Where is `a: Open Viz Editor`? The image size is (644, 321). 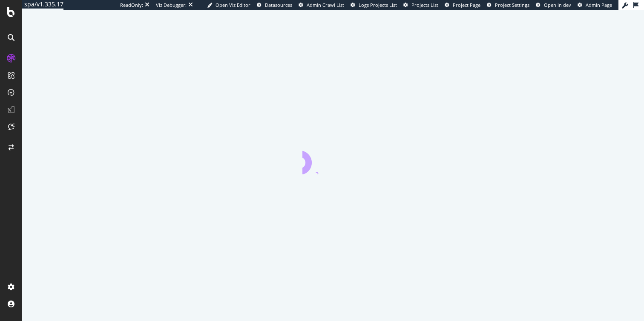
a: Open Viz Editor is located at coordinates (229, 5).